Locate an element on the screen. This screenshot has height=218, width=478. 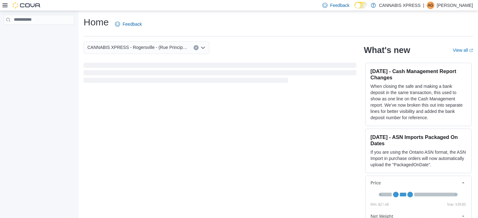
button: Open list of options is located at coordinates (203, 48).